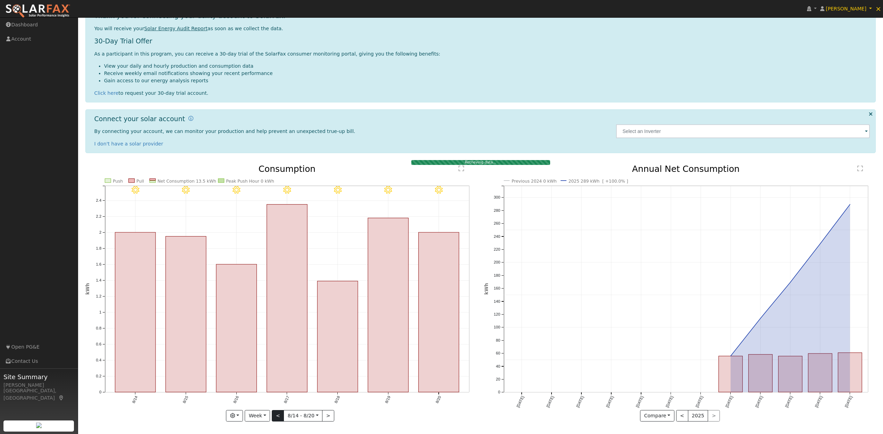 The image size is (883, 434). I want to click on text: Annual Net Consumption, so click(686, 169).